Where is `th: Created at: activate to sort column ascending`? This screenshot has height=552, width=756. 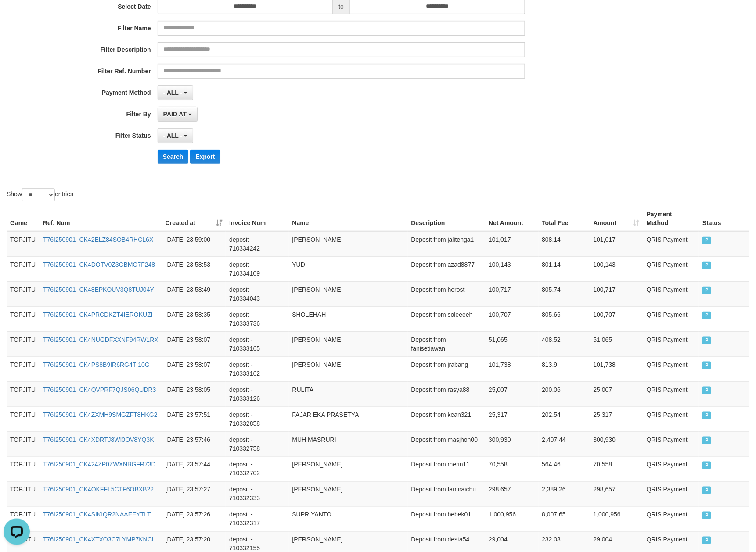 th: Created at: activate to sort column ascending is located at coordinates (194, 219).